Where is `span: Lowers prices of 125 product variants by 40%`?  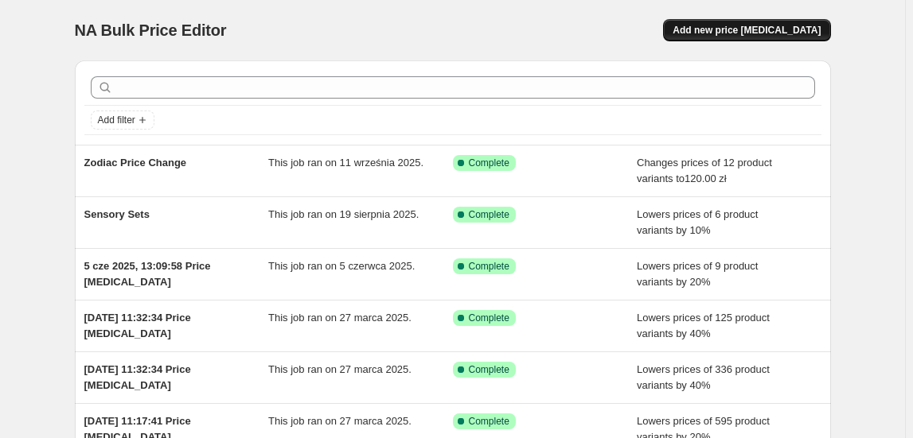
span: Lowers prices of 125 product variants by 40% is located at coordinates (703, 325).